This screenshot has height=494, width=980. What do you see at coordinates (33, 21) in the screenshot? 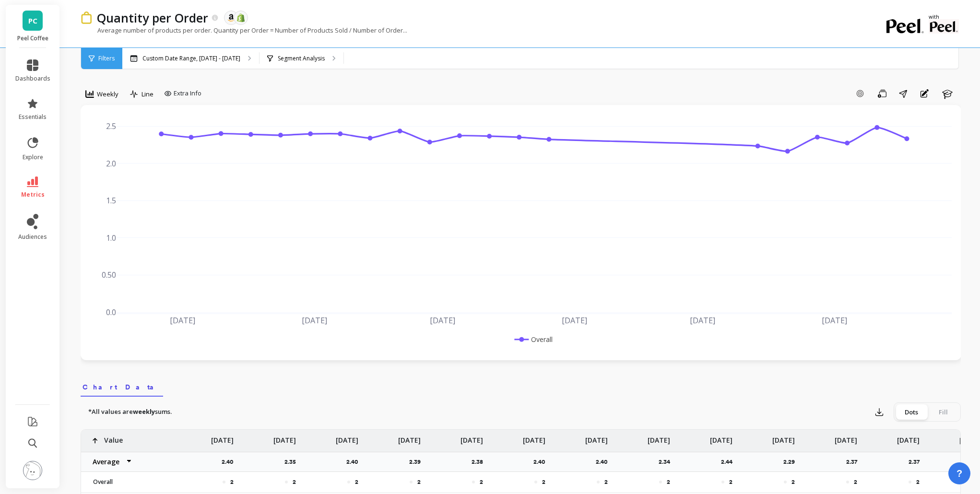
I see `span: PC` at bounding box center [33, 21].